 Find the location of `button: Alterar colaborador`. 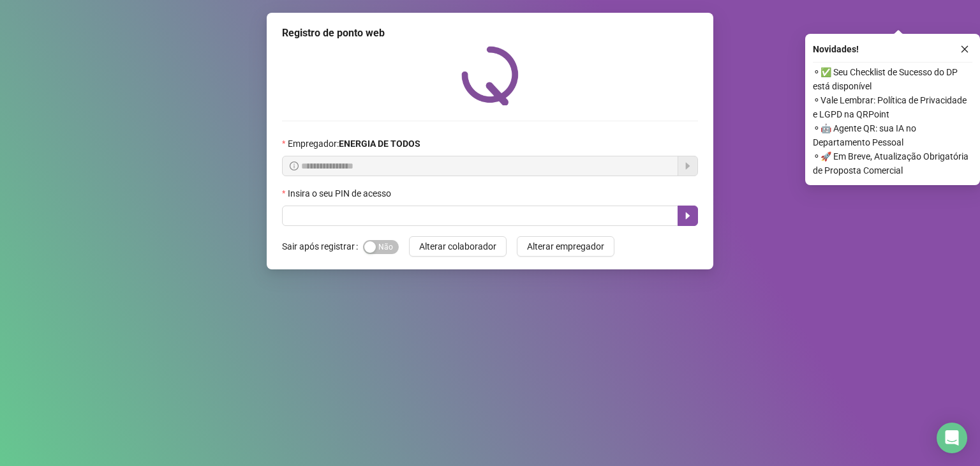

button: Alterar colaborador is located at coordinates (458, 246).